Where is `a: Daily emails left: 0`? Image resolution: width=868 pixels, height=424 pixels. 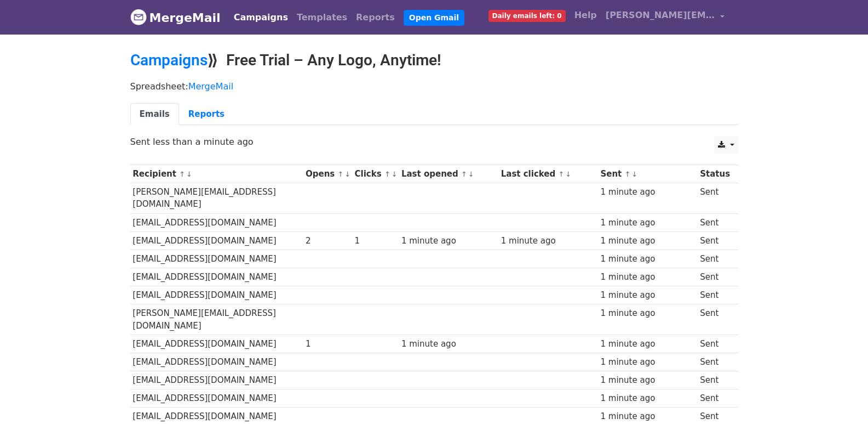 a: Daily emails left: 0 is located at coordinates (527, 15).